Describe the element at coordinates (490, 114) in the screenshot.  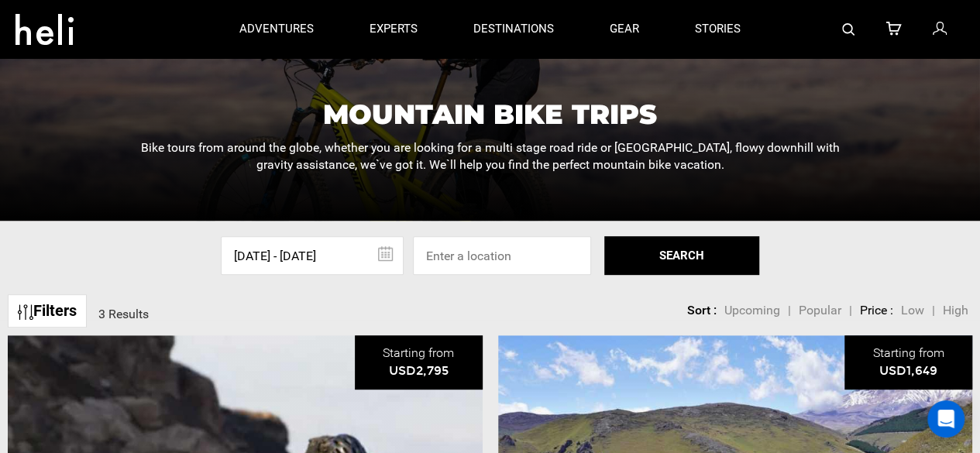
I see `h1: Mountain Bike Trips` at that location.